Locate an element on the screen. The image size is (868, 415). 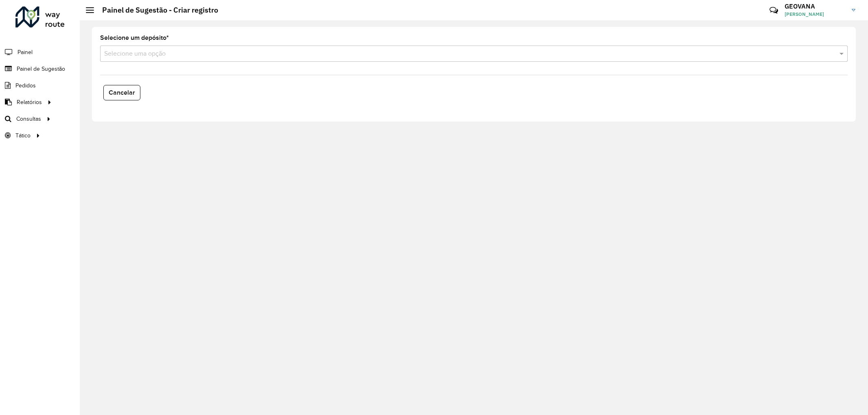
span: Relatórios is located at coordinates (29, 102).